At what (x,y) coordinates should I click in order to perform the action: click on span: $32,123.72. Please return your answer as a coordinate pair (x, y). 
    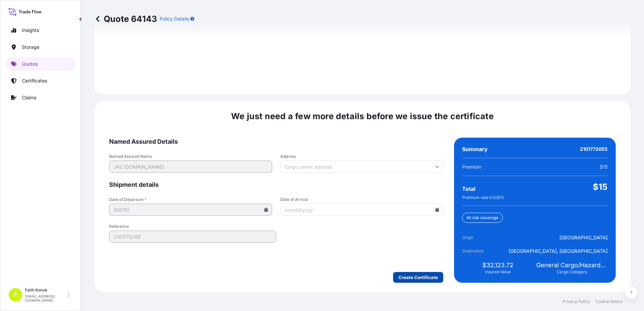
    Looking at the image, I should click on (498, 266).